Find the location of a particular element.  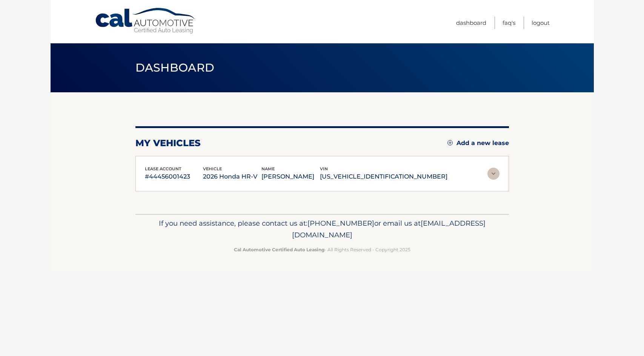

a: Dashboard is located at coordinates (471, 23).